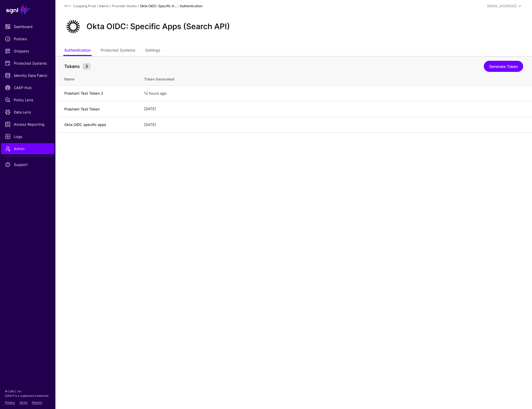 The width and height of the screenshot is (532, 409). What do you see at coordinates (124, 6) in the screenshot?
I see `a: Provider Hooks` at bounding box center [124, 6].